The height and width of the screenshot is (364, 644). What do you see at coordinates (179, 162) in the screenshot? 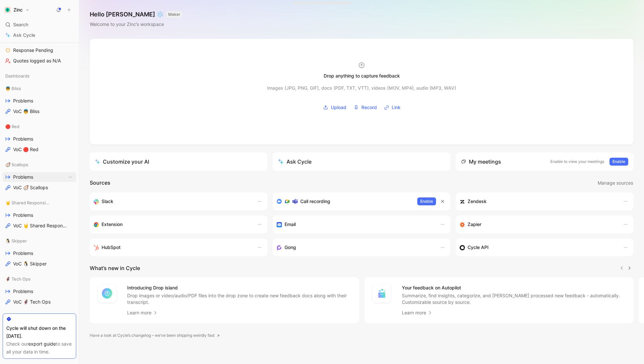
I see `a: Customize your AI` at bounding box center [179, 162].